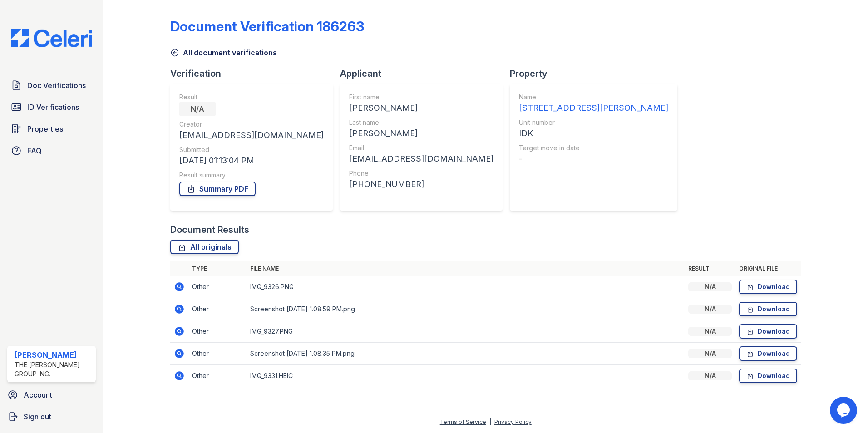 The height and width of the screenshot is (433, 868). Describe the element at coordinates (463, 422) in the screenshot. I see `a: Terms of Service` at that location.